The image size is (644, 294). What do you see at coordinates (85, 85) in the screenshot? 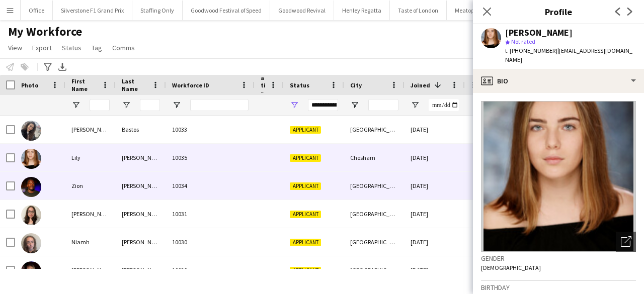
I see `span: First Name` at bounding box center [85, 85].